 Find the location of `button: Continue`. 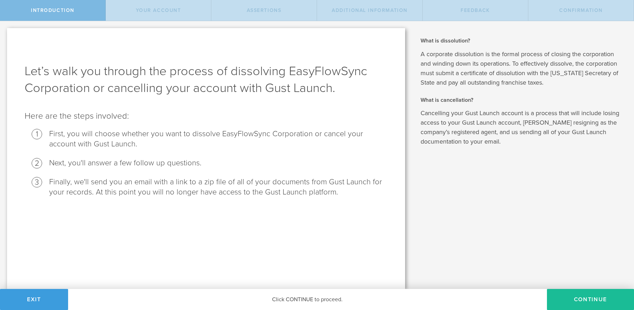

button: Continue is located at coordinates (591, 300).